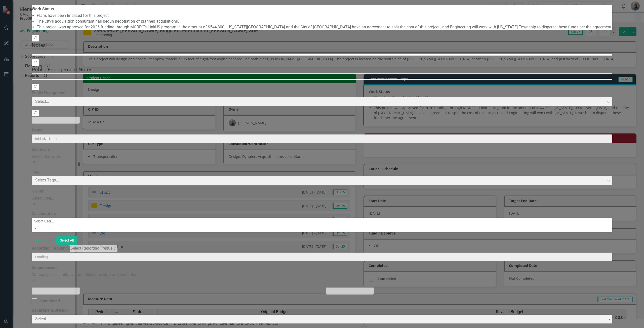  What do you see at coordinates (45, 268) in the screenshot?
I see `label: Dependencies` at bounding box center [45, 268].